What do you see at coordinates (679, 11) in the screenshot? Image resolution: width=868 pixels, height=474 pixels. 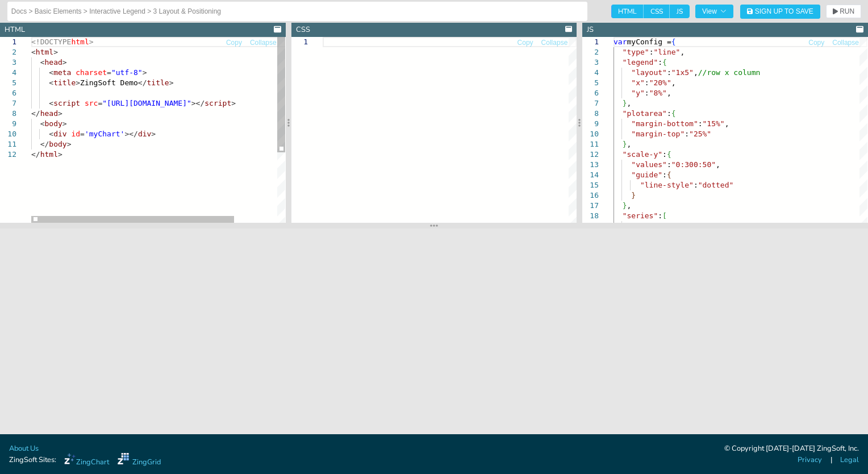 I see `span: JS` at bounding box center [679, 11].